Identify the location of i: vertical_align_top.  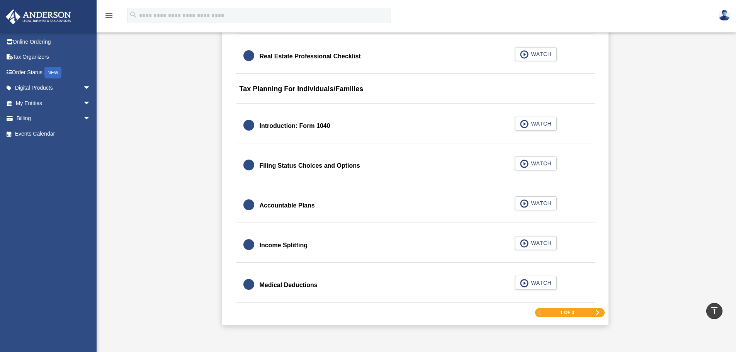
(715, 311).